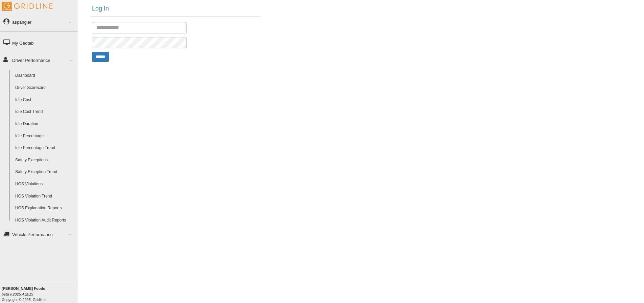 This screenshot has height=303, width=644. I want to click on a: Idle Duration, so click(45, 124).